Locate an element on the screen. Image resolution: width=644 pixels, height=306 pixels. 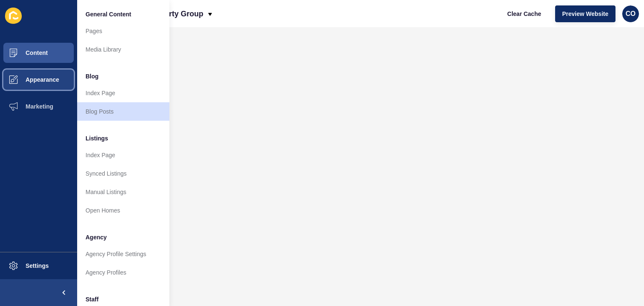
button: Clear Cache is located at coordinates (524, 14).